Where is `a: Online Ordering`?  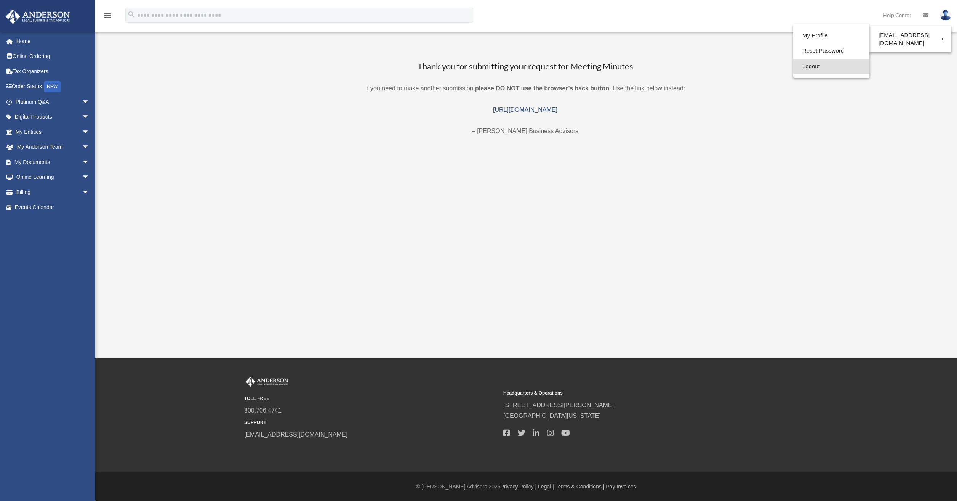 a: Online Ordering is located at coordinates (53, 56).